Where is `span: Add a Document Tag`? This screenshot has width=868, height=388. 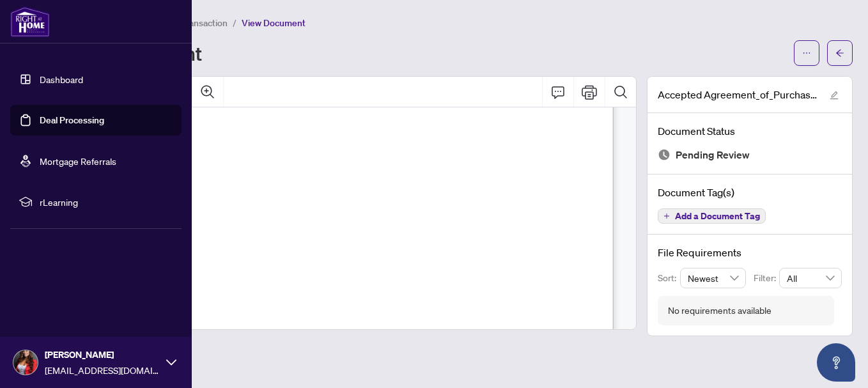 span: Add a Document Tag is located at coordinates (717, 216).